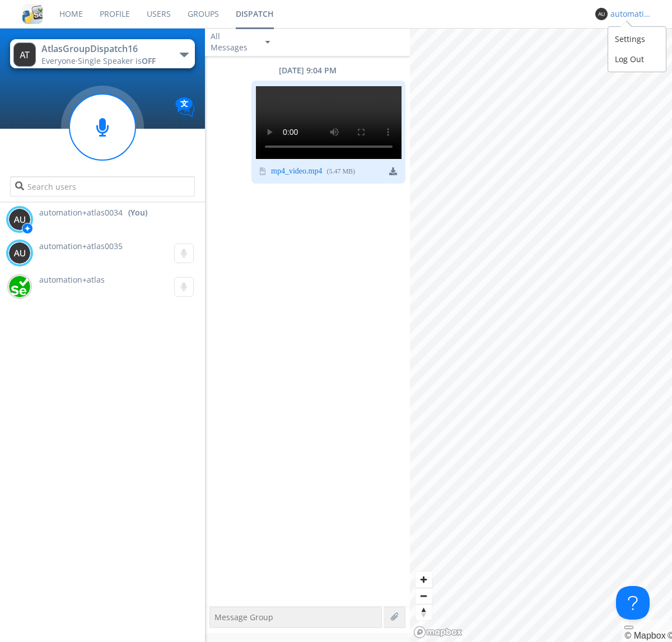 This screenshot has height=642, width=672. What do you see at coordinates (19, 286) in the screenshot?
I see `img: d2d01cd9b4174d08988066c6d424eccd` at bounding box center [19, 286].